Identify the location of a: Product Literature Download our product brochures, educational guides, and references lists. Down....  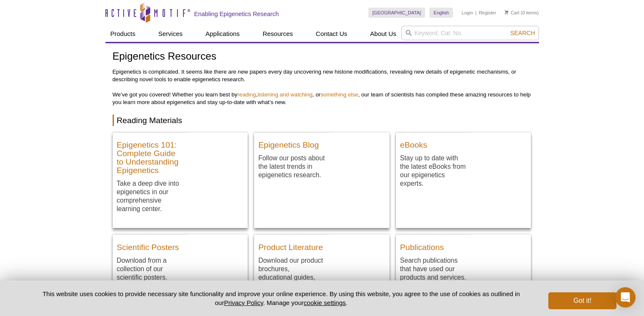
(322, 270).